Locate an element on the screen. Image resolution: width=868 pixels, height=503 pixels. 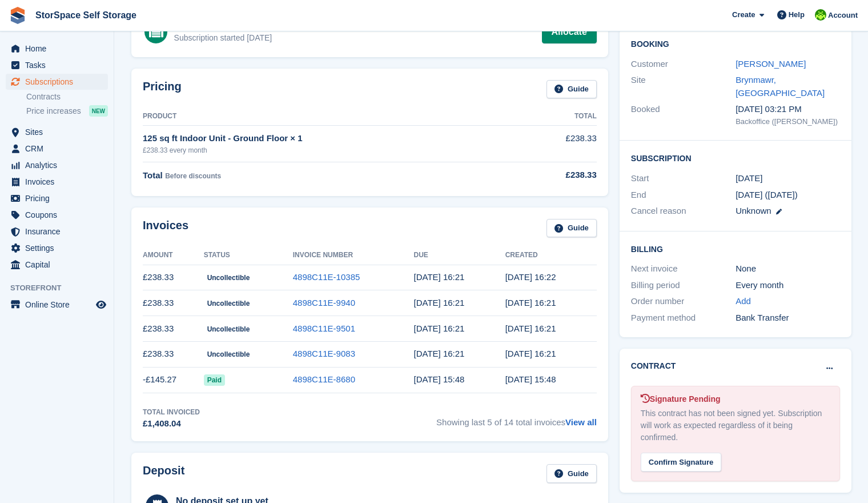
th: Due is located at coordinates (459, 256).